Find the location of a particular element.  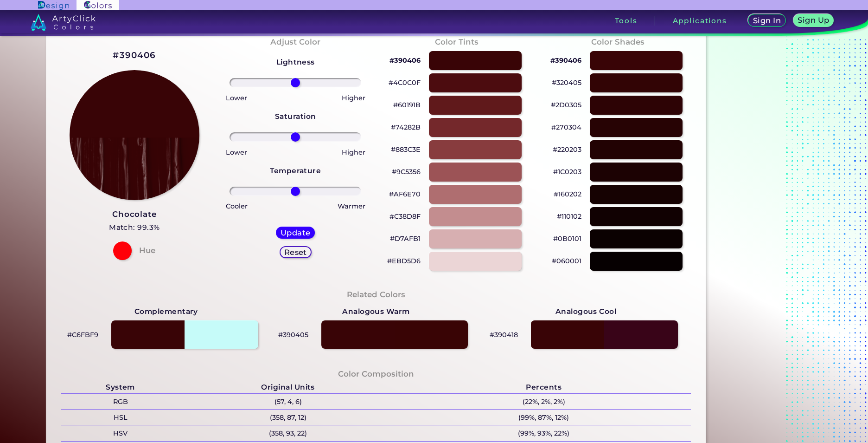

p: #60191B is located at coordinates (406, 105).